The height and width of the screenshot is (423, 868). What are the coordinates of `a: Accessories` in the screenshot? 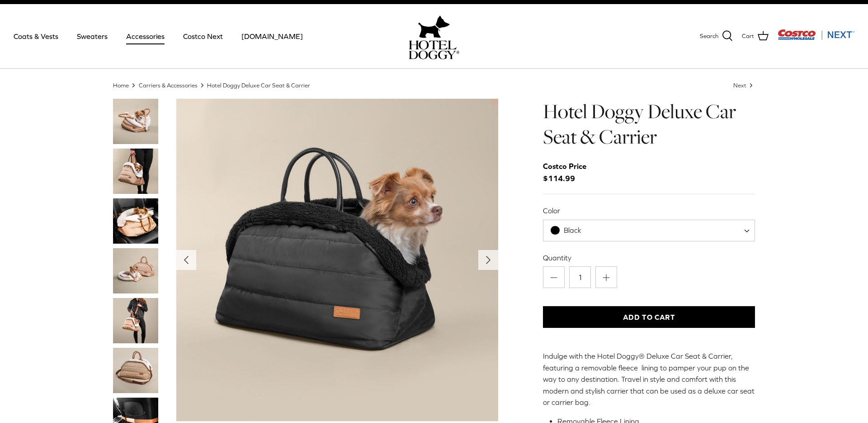 It's located at (145, 36).